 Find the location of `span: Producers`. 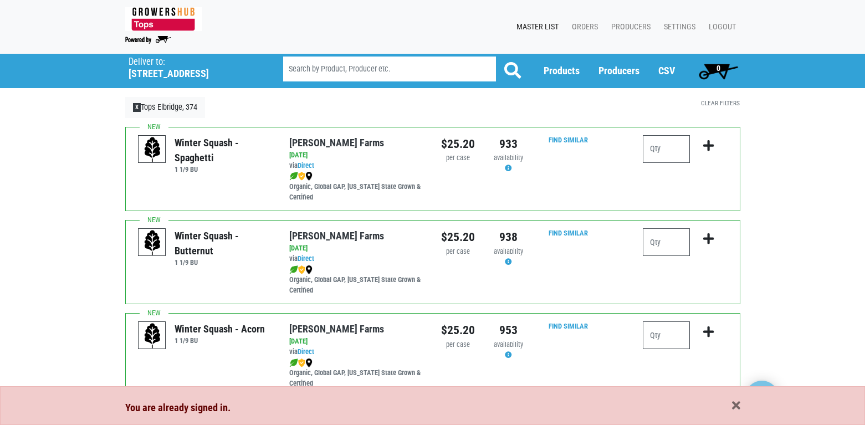

span: Producers is located at coordinates (619, 70).